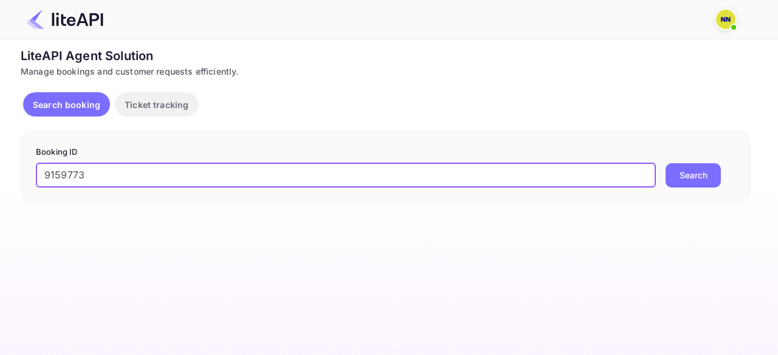 Image resolution: width=778 pixels, height=355 pixels. What do you see at coordinates (66, 104) in the screenshot?
I see `p: Search booking` at bounding box center [66, 104].